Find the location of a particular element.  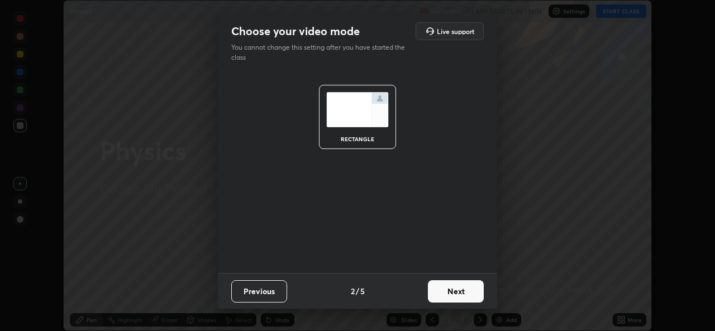

img: normalScreenIcon.ae25ed63.svg is located at coordinates (357, 109).